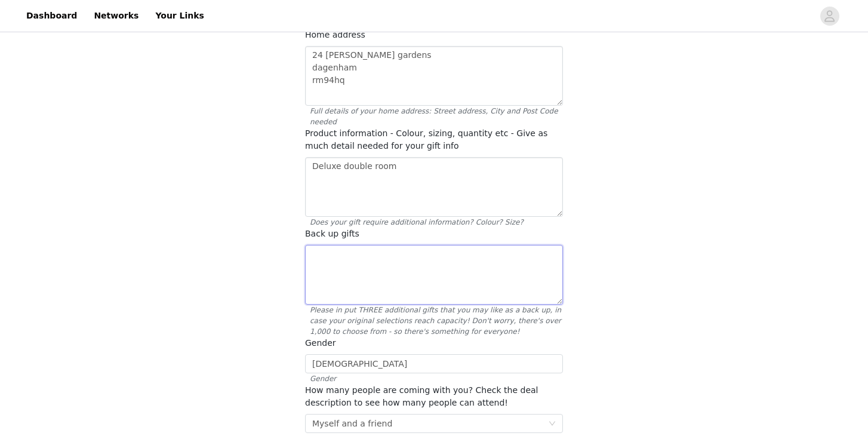  I want to click on span: Home address, so click(335, 34).